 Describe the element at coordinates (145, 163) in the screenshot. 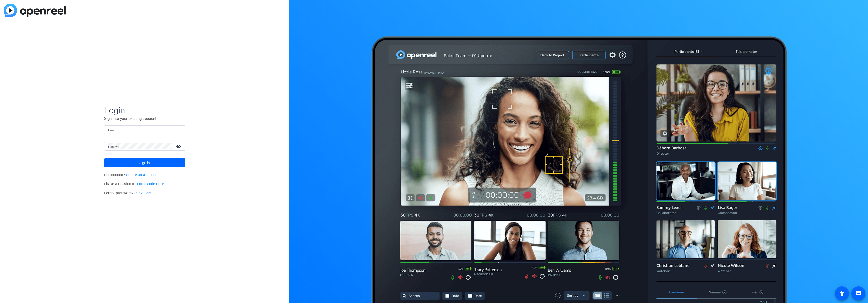

I see `button: Sign in` at that location.